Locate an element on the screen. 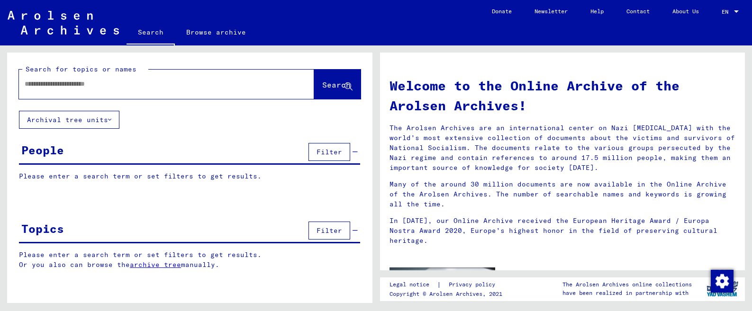 The image size is (752, 311). a: archive tree is located at coordinates (155, 265).